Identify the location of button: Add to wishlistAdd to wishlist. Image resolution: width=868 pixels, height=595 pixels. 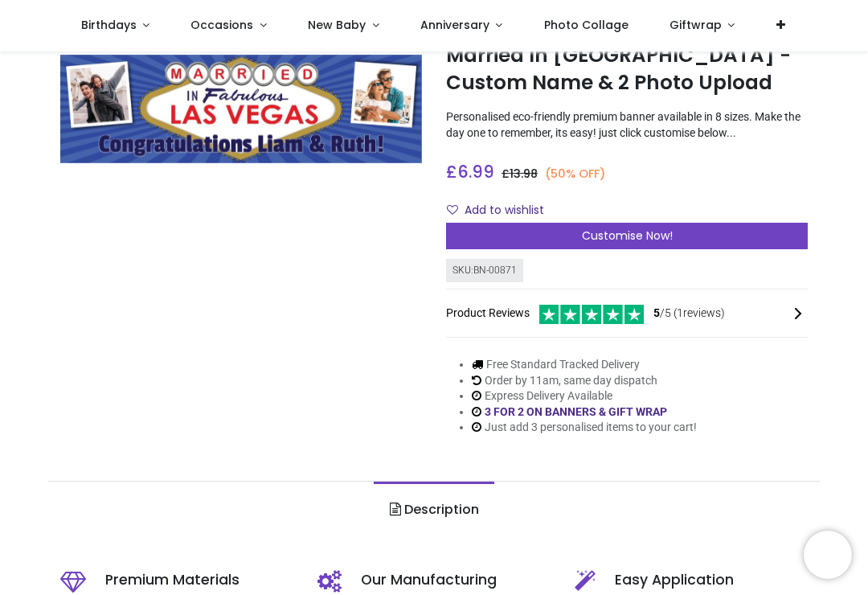
(501, 211).